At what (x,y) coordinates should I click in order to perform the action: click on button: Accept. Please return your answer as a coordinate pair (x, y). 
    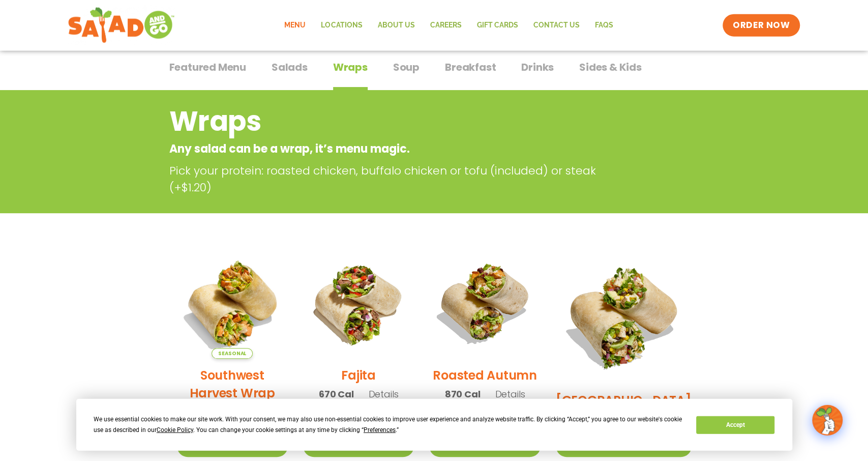
    Looking at the image, I should click on (735, 425).